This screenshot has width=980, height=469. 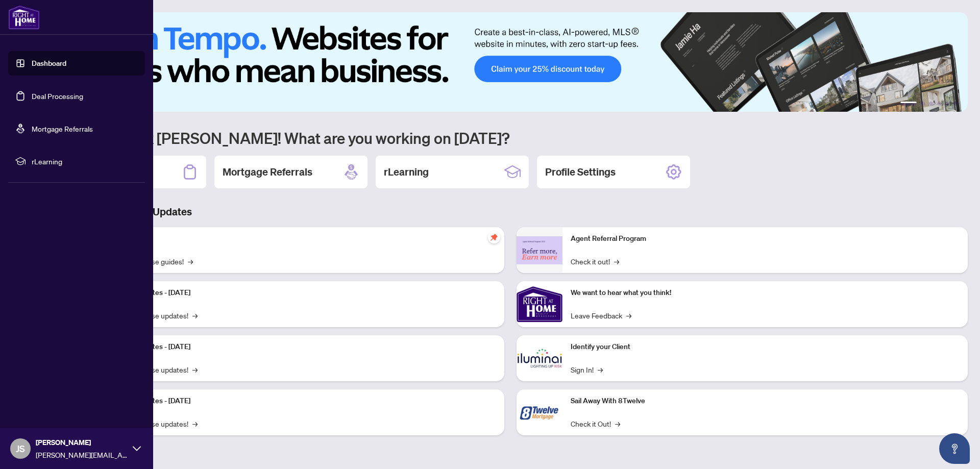 What do you see at coordinates (955, 104) in the screenshot?
I see `button: 6` at bounding box center [955, 104].